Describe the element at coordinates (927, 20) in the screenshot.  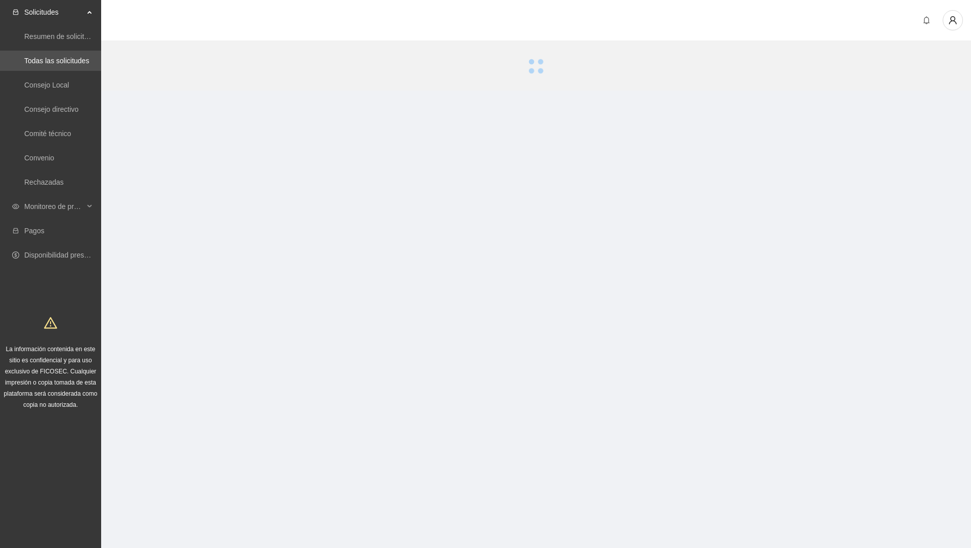
I see `span: bell` at that location.